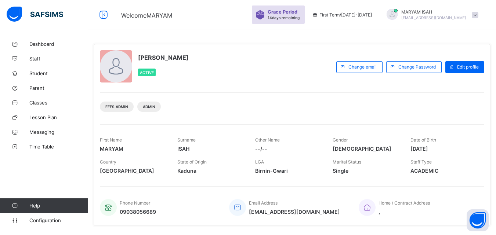 This screenshot has width=496, height=235. I want to click on span: Student, so click(59, 73).